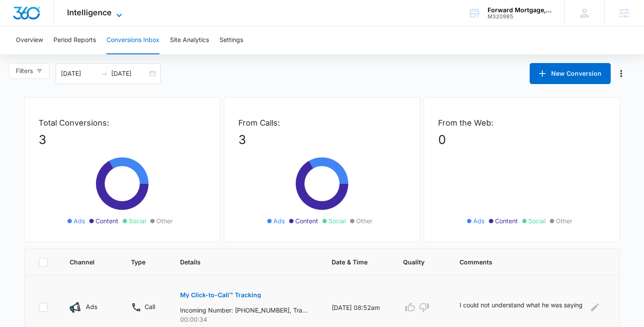 The width and height of the screenshot is (644, 327). I want to click on button: Conversions Inbox, so click(133, 40).